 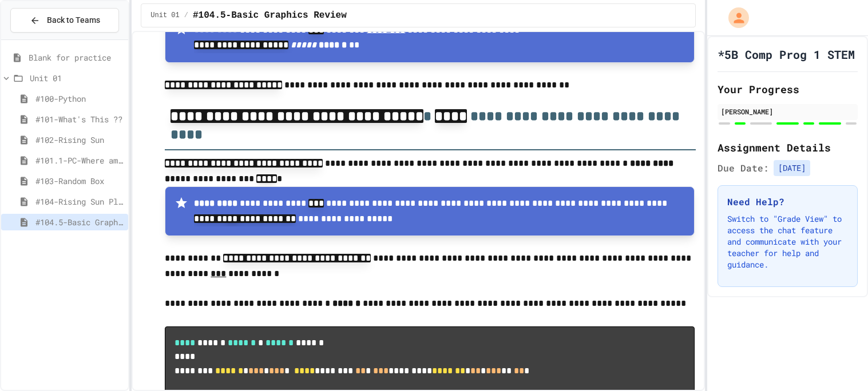 What do you see at coordinates (76, 57) in the screenshot?
I see `span: Blank for practice` at bounding box center [76, 57].